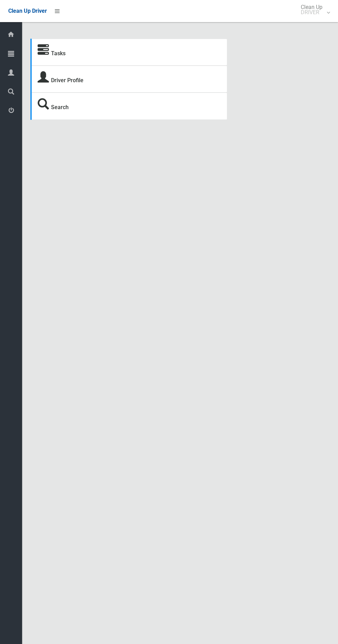 The width and height of the screenshot is (338, 644). I want to click on span: Clean Up Driver, so click(28, 11).